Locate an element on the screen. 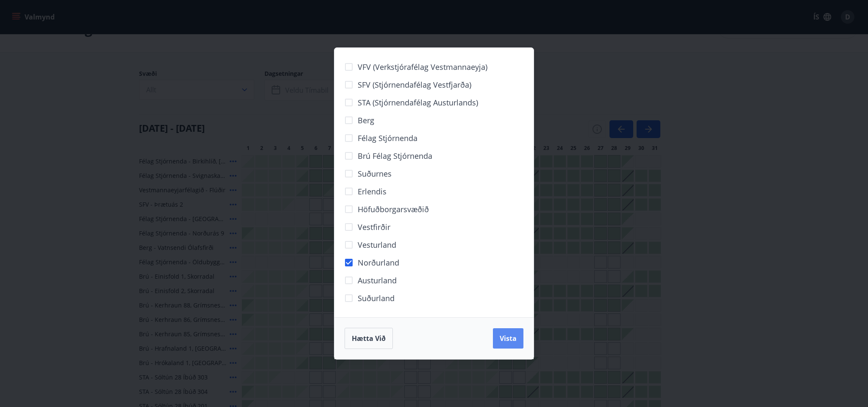 This screenshot has width=868, height=407. span: Vesturland is located at coordinates (377, 245).